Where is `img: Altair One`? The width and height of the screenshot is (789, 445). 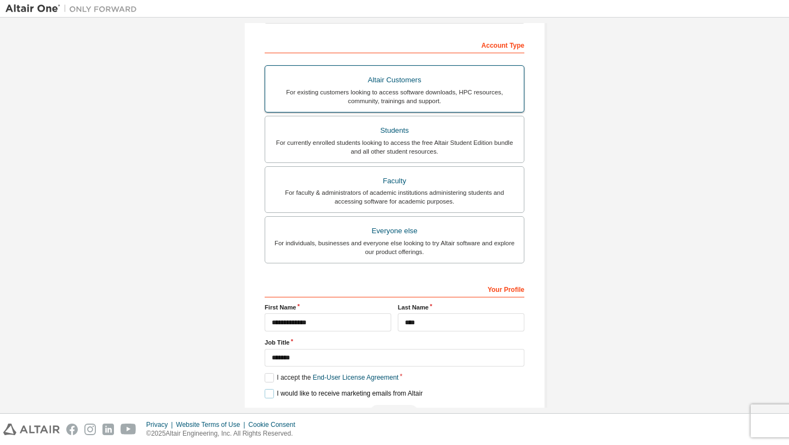 img: Altair One is located at coordinates (74, 9).